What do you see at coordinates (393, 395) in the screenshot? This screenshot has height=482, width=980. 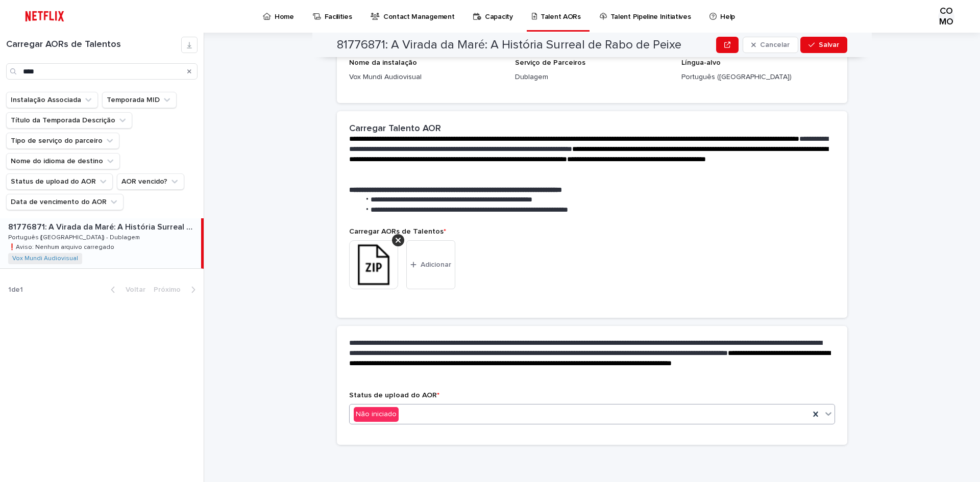 I see `font: Status de upload do AOR` at bounding box center [393, 395].